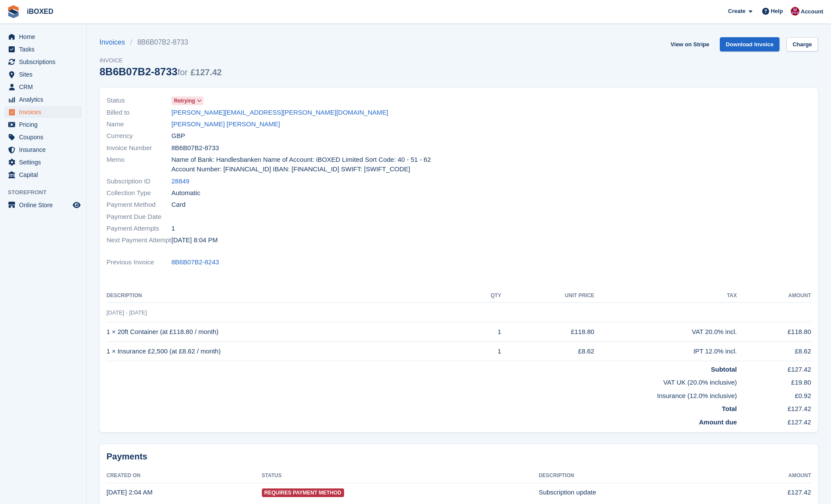  I want to click on span: Analytics, so click(45, 100).